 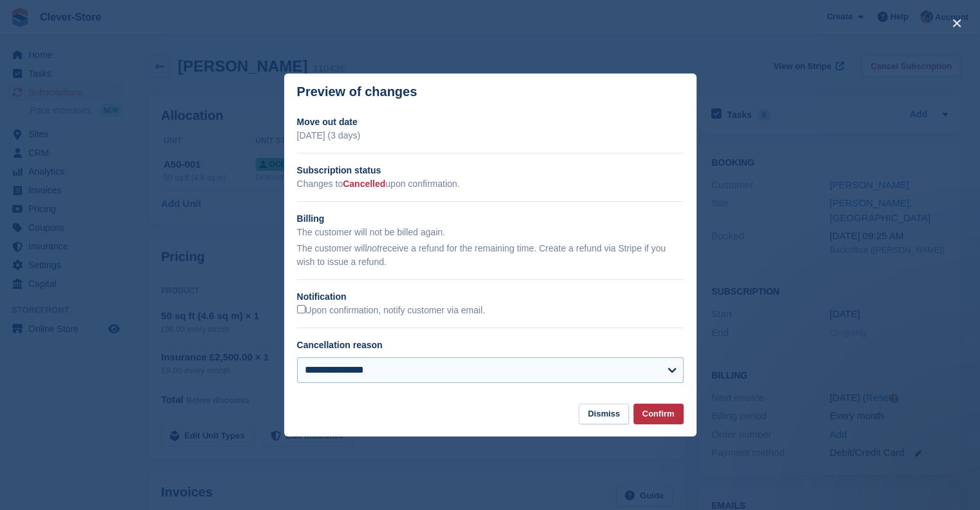 What do you see at coordinates (372, 248) in the screenshot?
I see `em: not` at bounding box center [372, 248].